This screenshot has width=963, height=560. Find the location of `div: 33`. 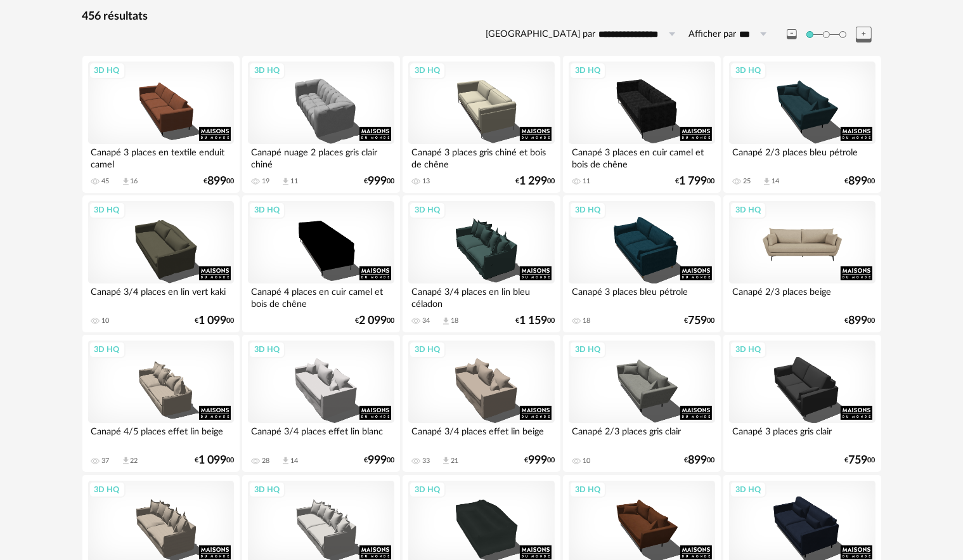

div: 33 is located at coordinates (426, 460).